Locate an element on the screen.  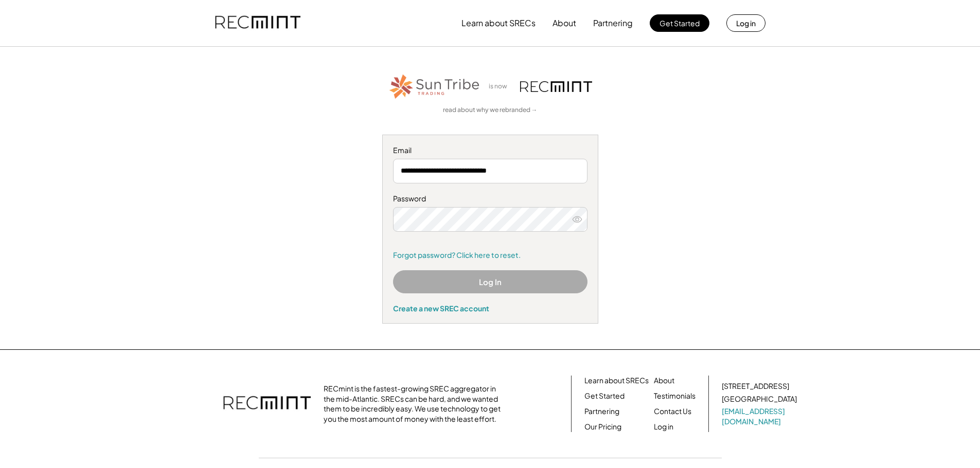
button: Log in is located at coordinates (746, 23).